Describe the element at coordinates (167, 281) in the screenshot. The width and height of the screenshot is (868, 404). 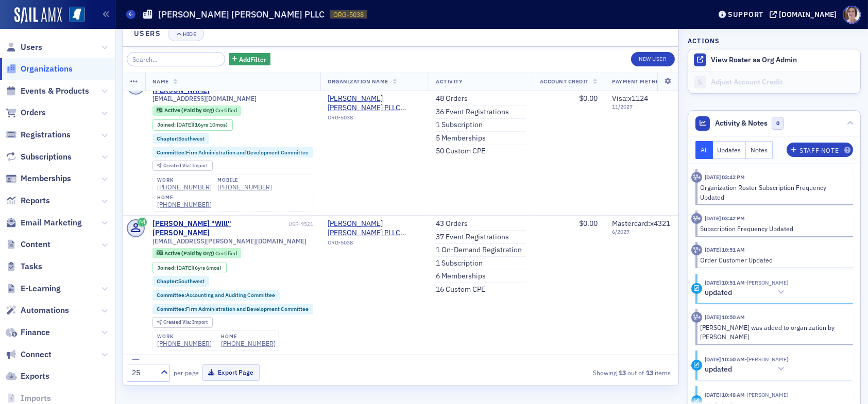
I see `span: Chapter :` at that location.